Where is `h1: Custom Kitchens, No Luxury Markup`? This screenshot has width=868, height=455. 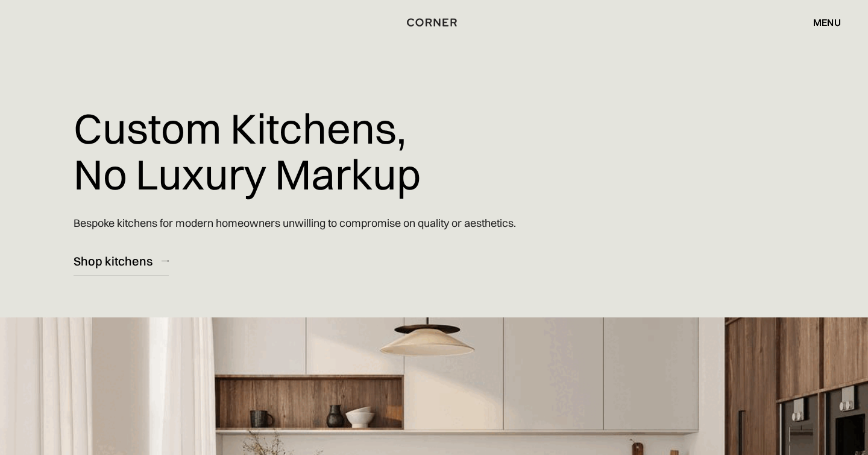 h1: Custom Kitchens, No Luxury Markup is located at coordinates (247, 151).